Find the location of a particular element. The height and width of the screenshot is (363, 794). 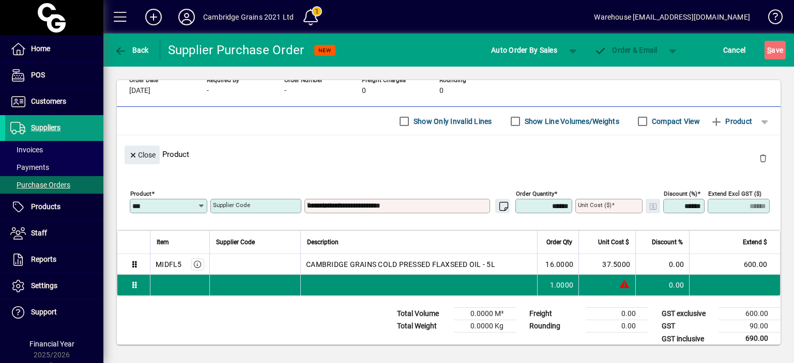

a: Staff is located at coordinates (54, 234).